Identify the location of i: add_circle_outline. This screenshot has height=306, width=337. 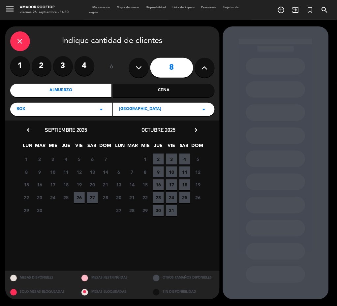
(282, 10).